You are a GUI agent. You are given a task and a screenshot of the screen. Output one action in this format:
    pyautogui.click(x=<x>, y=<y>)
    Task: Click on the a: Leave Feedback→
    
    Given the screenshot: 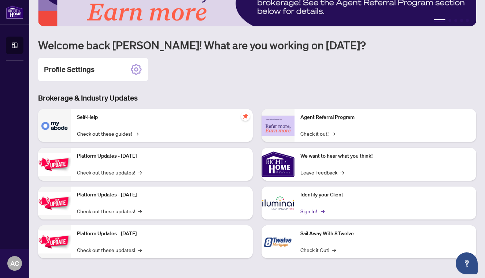 What is the action you would take?
    pyautogui.click(x=322, y=173)
    